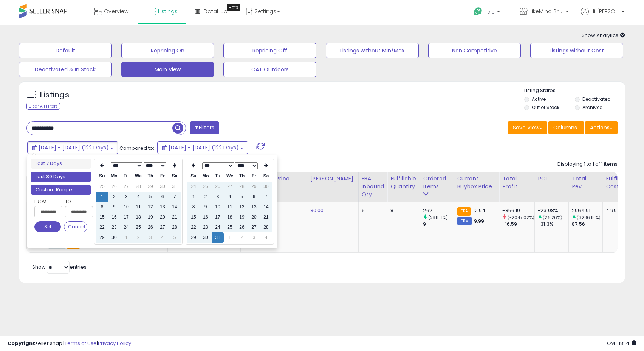 The height and width of the screenshot is (351, 644). What do you see at coordinates (487, 13) in the screenshot?
I see `a: Help` at bounding box center [487, 13].